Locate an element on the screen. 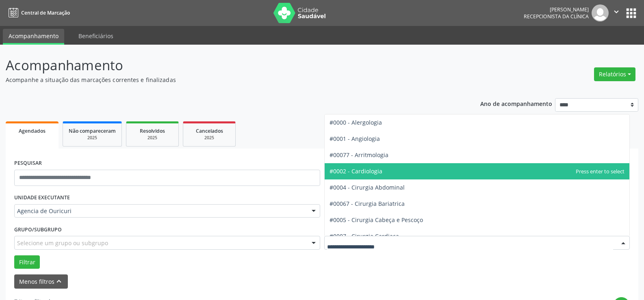 The height and width of the screenshot is (300, 644). span: Agendados is located at coordinates (32, 131).